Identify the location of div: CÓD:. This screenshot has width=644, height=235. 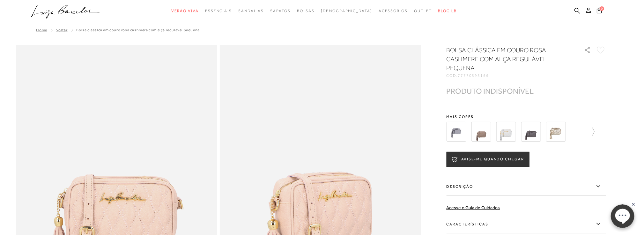
(511, 75).